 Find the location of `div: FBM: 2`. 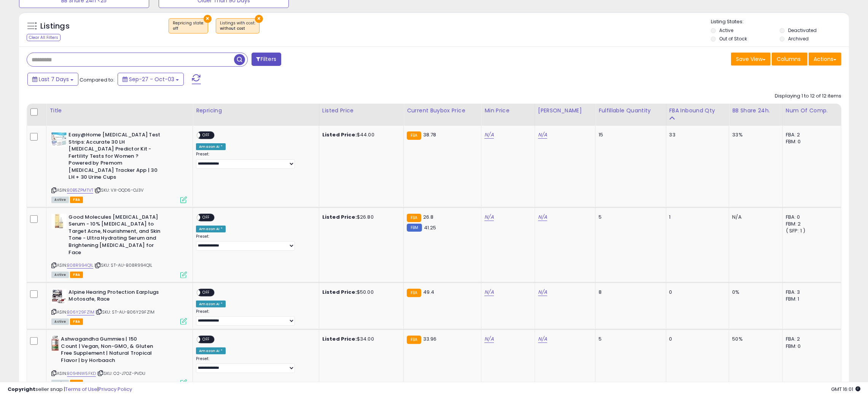

div: FBM: 2 is located at coordinates (810, 224).